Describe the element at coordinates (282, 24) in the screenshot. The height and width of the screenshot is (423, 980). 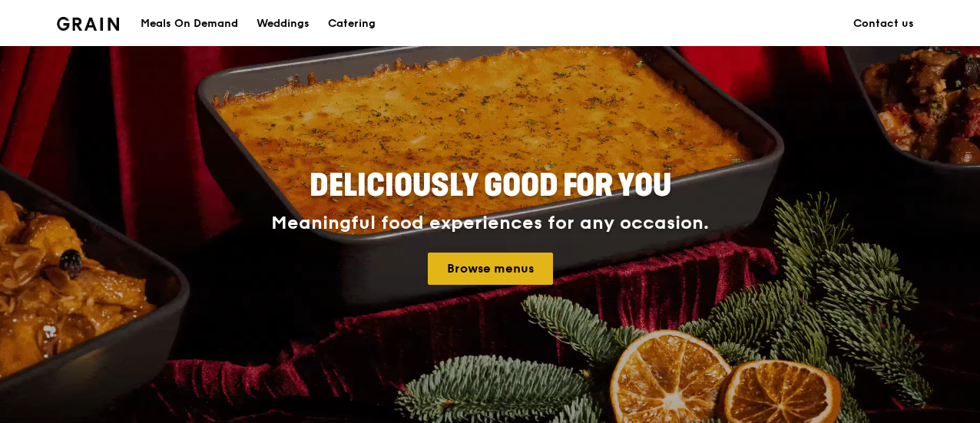
I see `a: Weddings` at that location.